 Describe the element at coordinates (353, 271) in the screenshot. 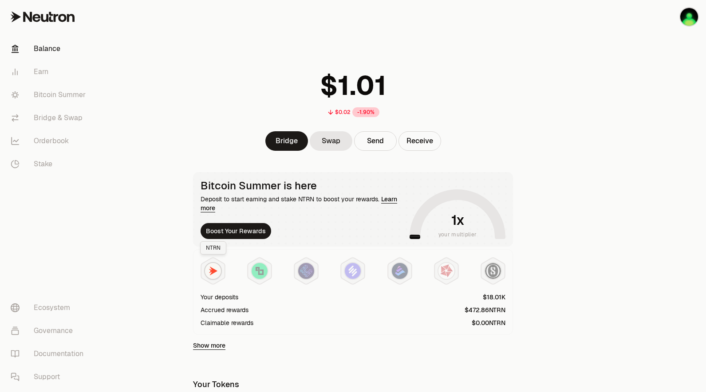

I see `img: Solv Points` at that location.